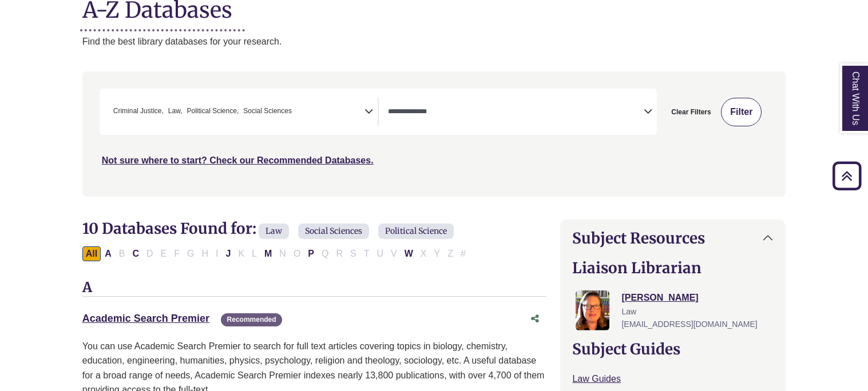 The height and width of the screenshot is (391, 868). I want to click on button: Filter Results A, so click(108, 254).